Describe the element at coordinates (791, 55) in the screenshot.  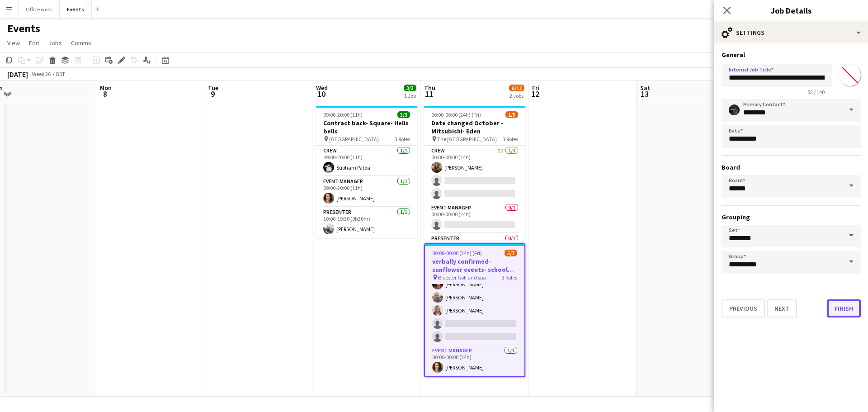
I see `h3: General` at that location.